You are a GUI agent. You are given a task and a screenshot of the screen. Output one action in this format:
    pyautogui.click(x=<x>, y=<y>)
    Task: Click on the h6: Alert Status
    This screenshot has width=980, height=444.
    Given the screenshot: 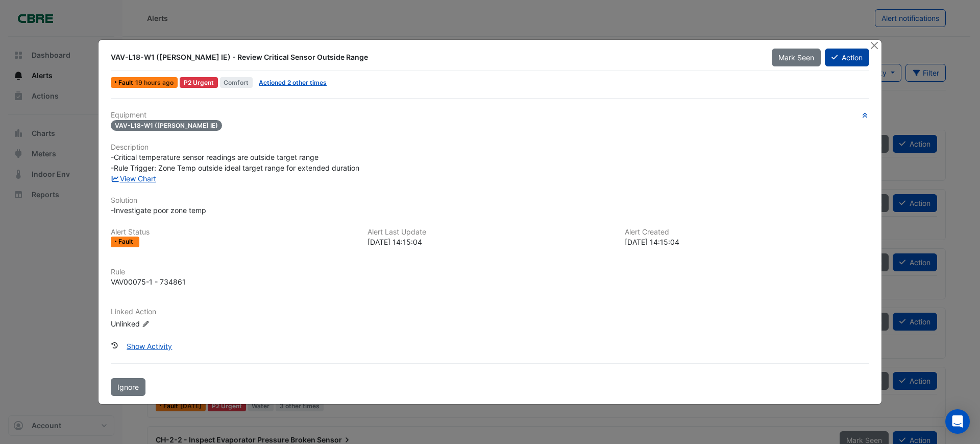 What is the action you would take?
    pyautogui.click(x=233, y=232)
    